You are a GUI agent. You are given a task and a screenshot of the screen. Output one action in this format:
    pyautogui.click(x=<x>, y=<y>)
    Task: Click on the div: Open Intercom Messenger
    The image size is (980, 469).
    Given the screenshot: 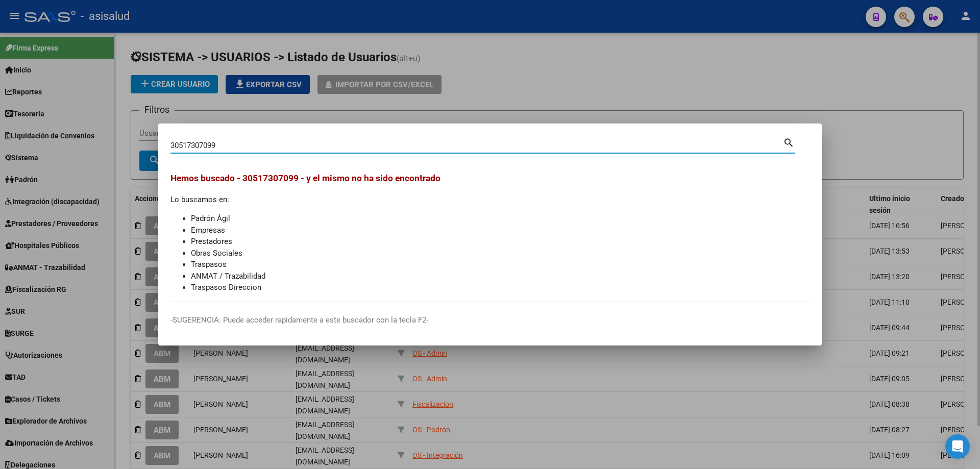 What is the action you would take?
    pyautogui.click(x=958, y=447)
    